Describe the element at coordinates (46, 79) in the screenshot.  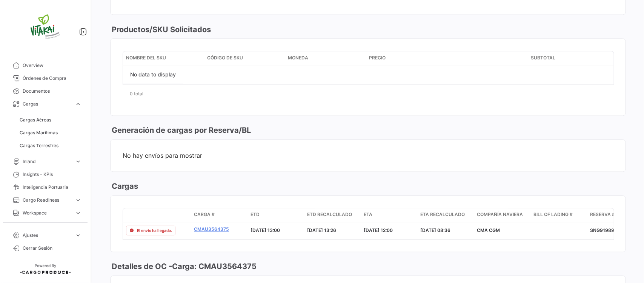
I see `a: Órdenes de Compra` at that location.